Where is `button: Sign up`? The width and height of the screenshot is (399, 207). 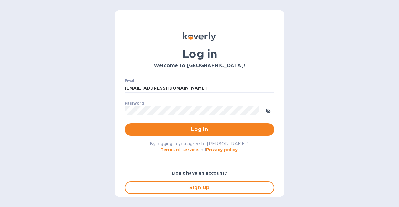
button: Sign up is located at coordinates (200, 188).